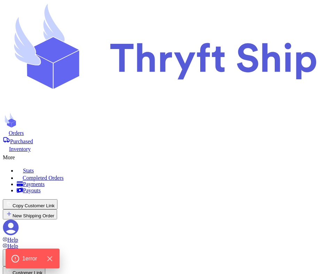 The width and height of the screenshot is (328, 274). What do you see at coordinates (164, 149) in the screenshot?
I see `a: Inventory` at bounding box center [164, 149].